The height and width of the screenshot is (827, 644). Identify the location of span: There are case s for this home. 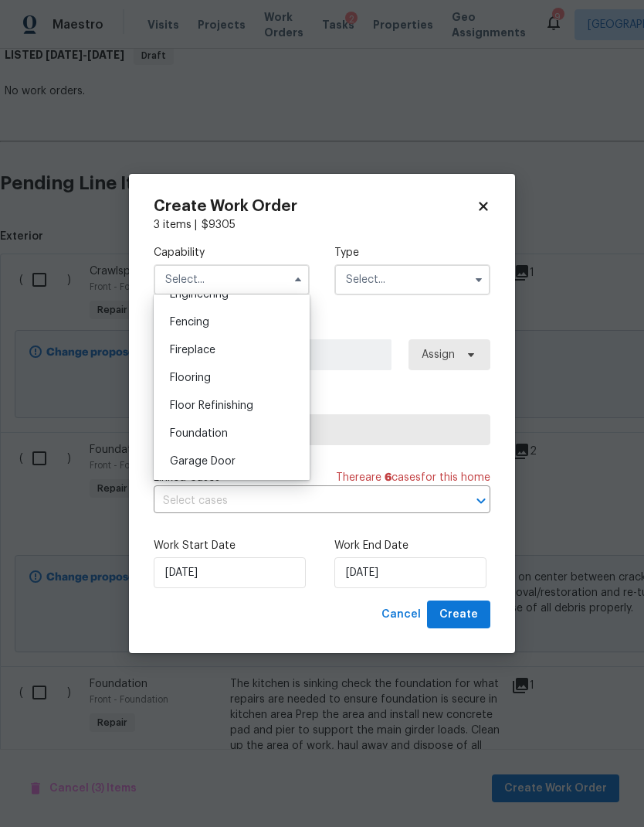
(413, 478).